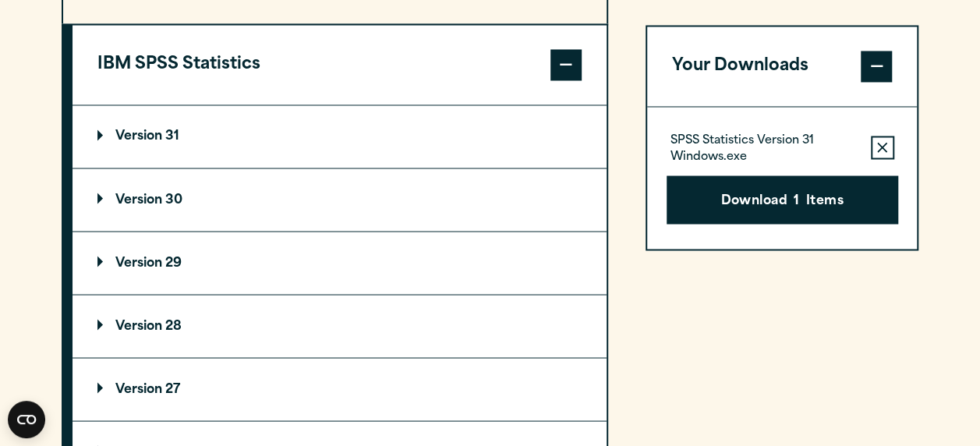 This screenshot has height=446, width=980. Describe the element at coordinates (781, 66) in the screenshot. I see `button: Your Downloads` at that location.